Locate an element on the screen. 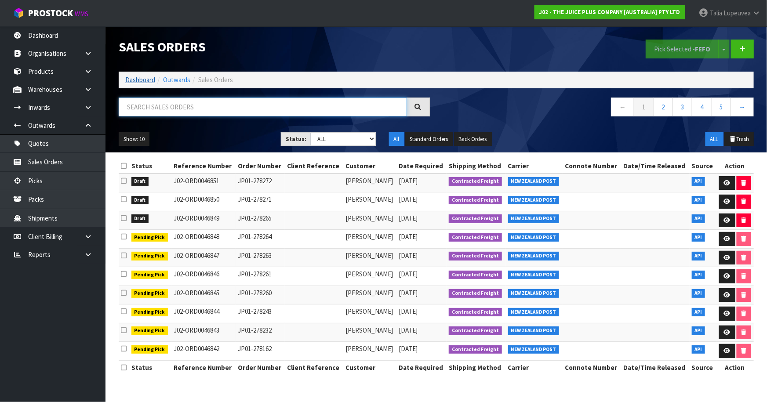 This screenshot has width=767, height=402. button: Pick Selected -FEFO is located at coordinates (682, 49).